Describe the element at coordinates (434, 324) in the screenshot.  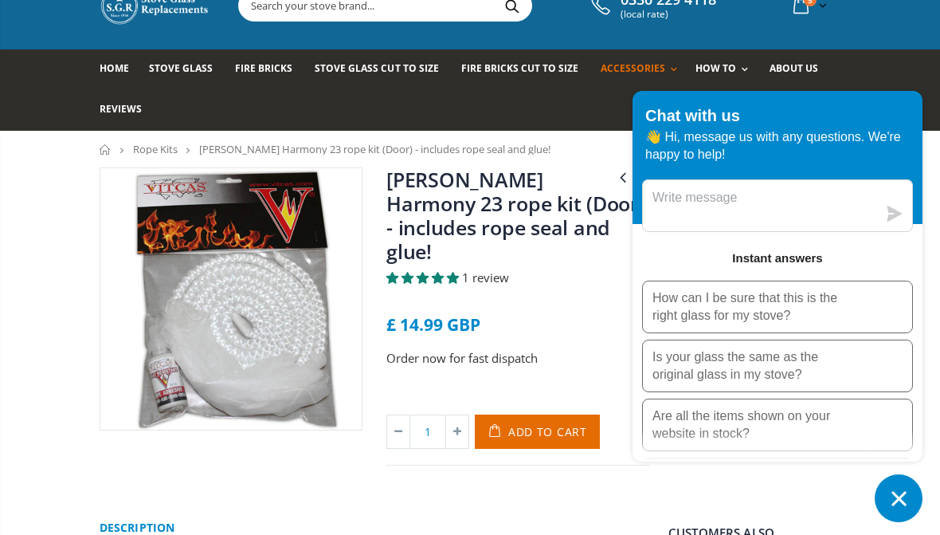
I see `span: £ 14.99 GBP` at that location.